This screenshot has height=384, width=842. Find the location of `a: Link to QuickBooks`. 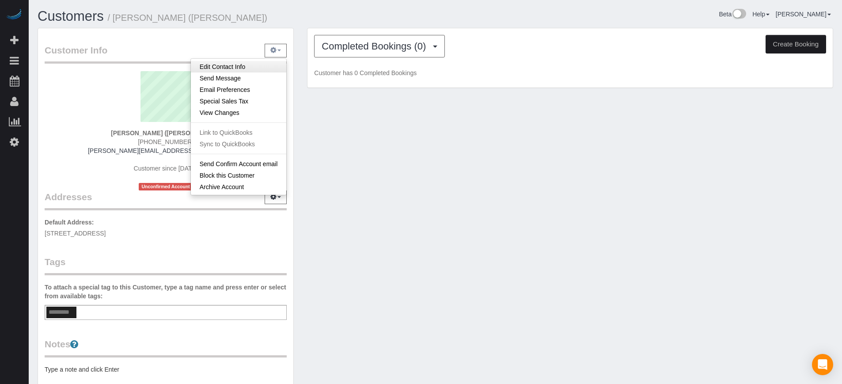

a: Link to QuickBooks is located at coordinates (239, 133).